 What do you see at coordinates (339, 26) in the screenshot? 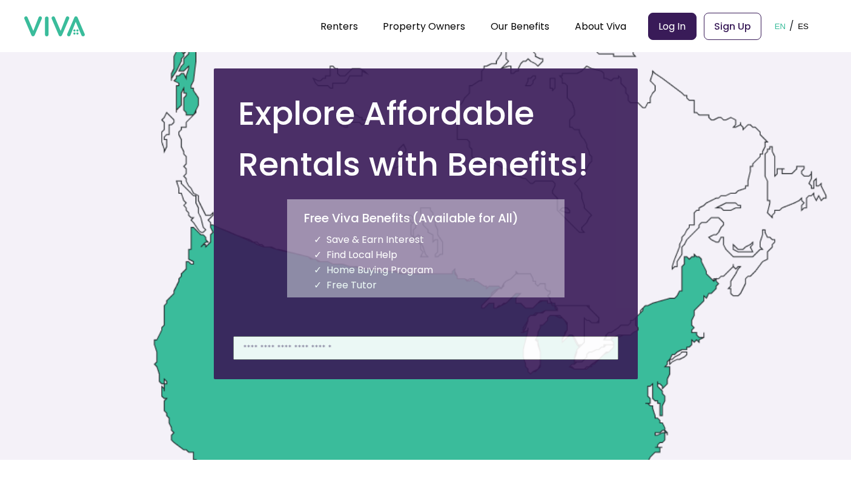
I see `a: Renters` at bounding box center [339, 26].